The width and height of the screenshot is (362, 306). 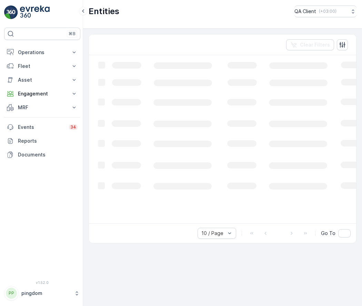 I want to click on p: Asset, so click(x=42, y=80).